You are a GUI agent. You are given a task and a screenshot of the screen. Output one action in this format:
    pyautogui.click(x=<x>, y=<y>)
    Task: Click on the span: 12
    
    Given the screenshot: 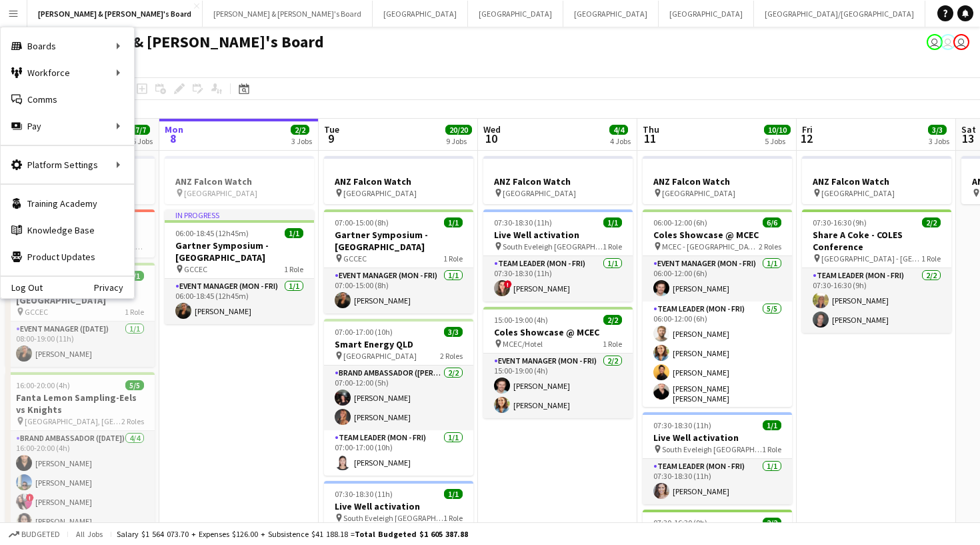 What is the action you would take?
    pyautogui.click(x=806, y=138)
    